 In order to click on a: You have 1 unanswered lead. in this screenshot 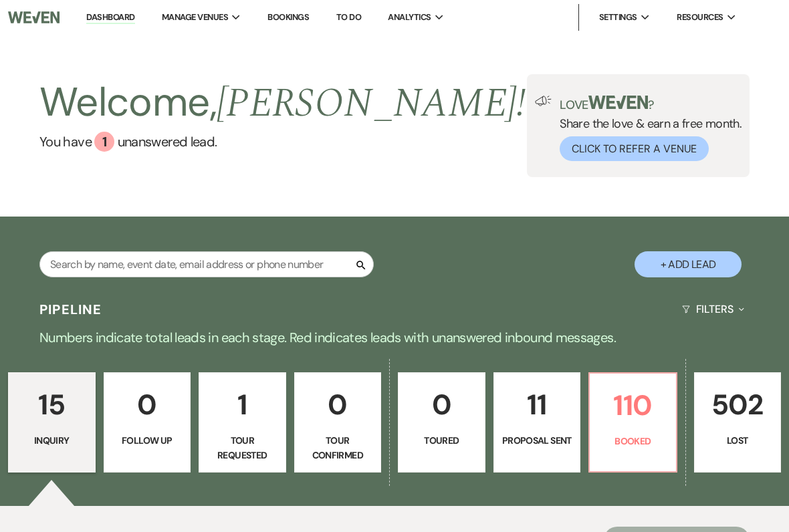, I will do `click(282, 141)`.